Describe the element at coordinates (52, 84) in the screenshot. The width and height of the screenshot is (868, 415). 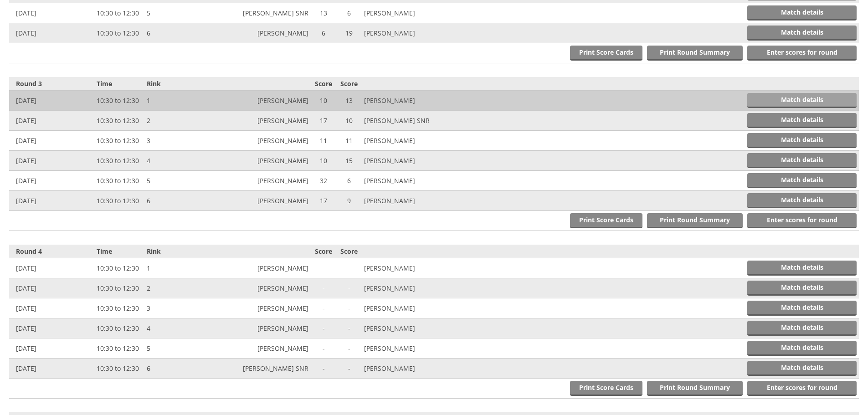
I see `th: Round 3` at that location.